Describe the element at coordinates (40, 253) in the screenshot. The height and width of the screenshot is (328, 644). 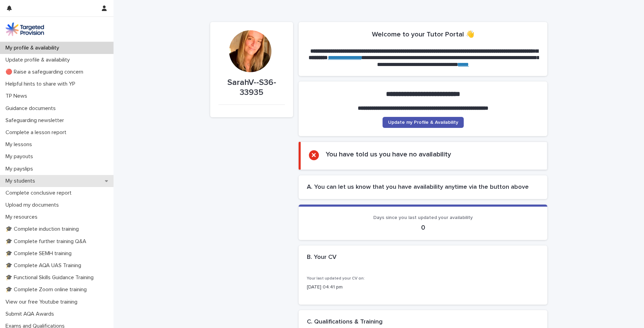
I see `p: 🎓 Complete SEMH training` at that location.